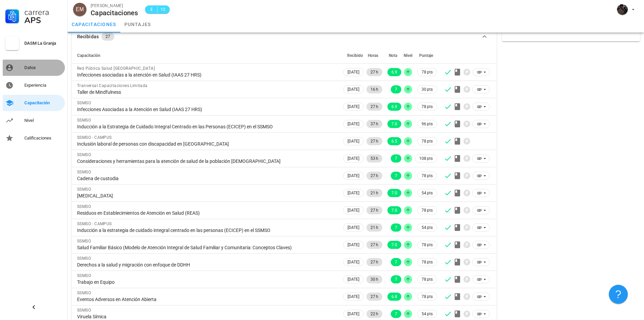  I want to click on a: capacitaciones, so click(94, 24).